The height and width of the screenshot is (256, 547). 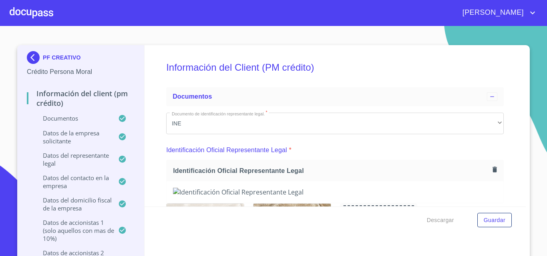 I want to click on span: Guardar, so click(x=494, y=220).